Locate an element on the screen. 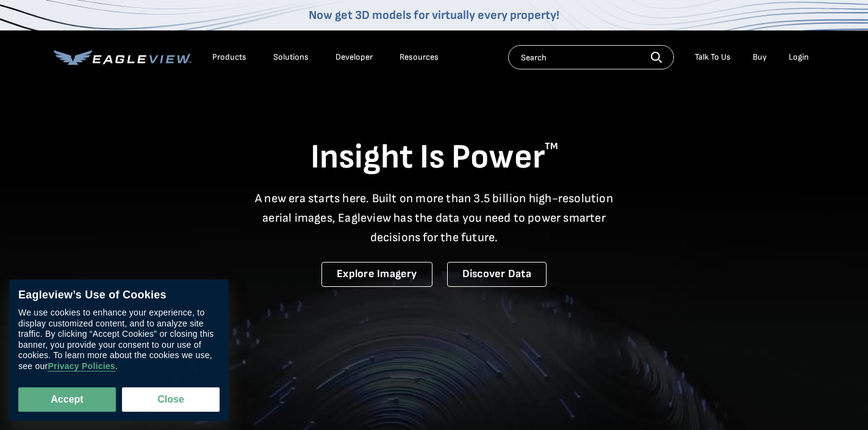 The image size is (868, 430). a: Now get 3D models for virtually every property! is located at coordinates (433, 15).